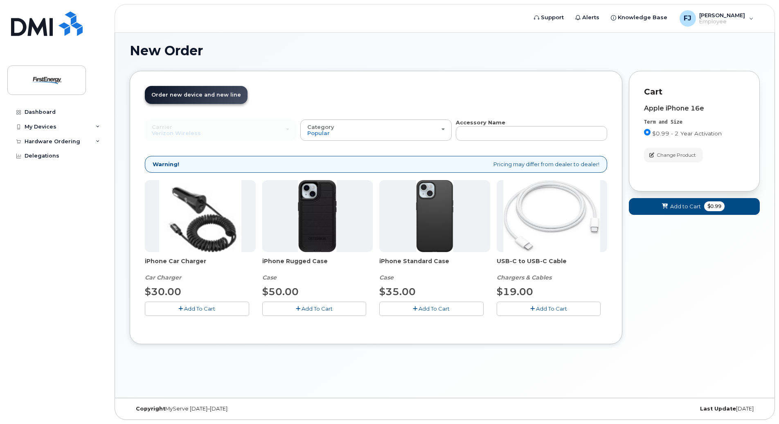 Image resolution: width=779 pixels, height=424 pixels. What do you see at coordinates (434, 265) in the screenshot?
I see `span: iPhone Standard Case` at bounding box center [434, 265].